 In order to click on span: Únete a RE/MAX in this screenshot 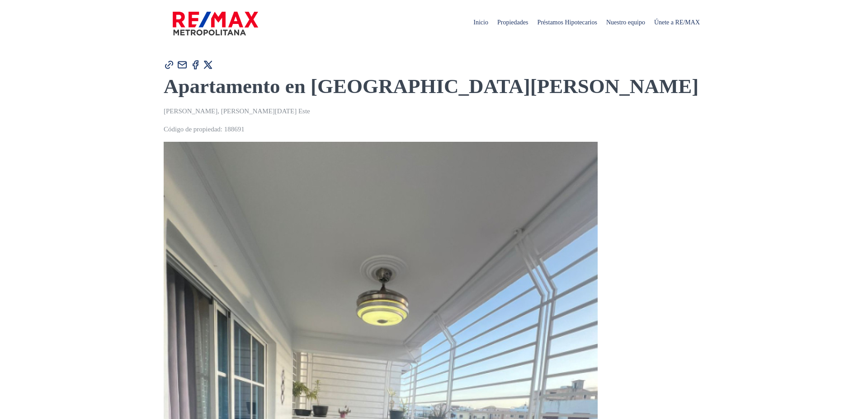, I will do `click(677, 23)`.